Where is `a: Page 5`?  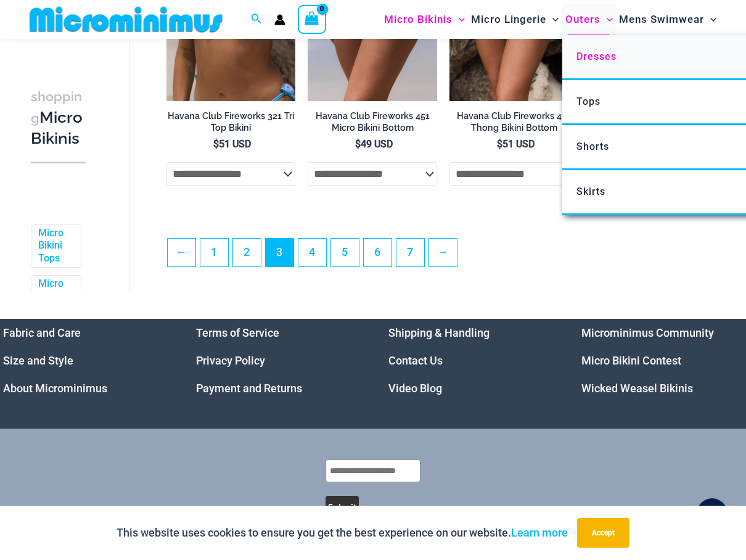
a: Page 5 is located at coordinates (345, 252).